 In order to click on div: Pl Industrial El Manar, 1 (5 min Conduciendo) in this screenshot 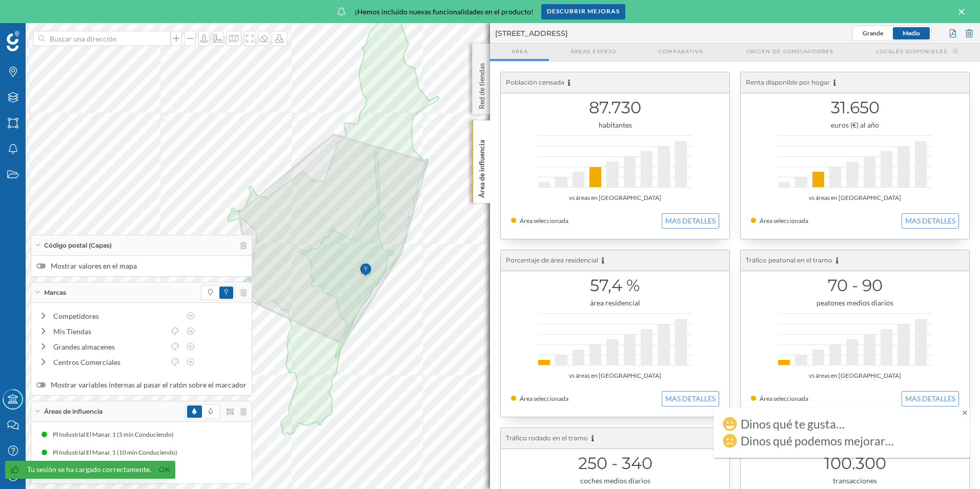, I will do `click(116, 434)`.